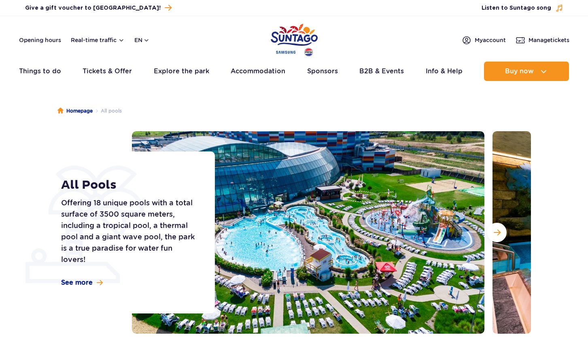 The width and height of the screenshot is (588, 358). Describe the element at coordinates (542, 40) in the screenshot. I see `a: Managetickets` at that location.